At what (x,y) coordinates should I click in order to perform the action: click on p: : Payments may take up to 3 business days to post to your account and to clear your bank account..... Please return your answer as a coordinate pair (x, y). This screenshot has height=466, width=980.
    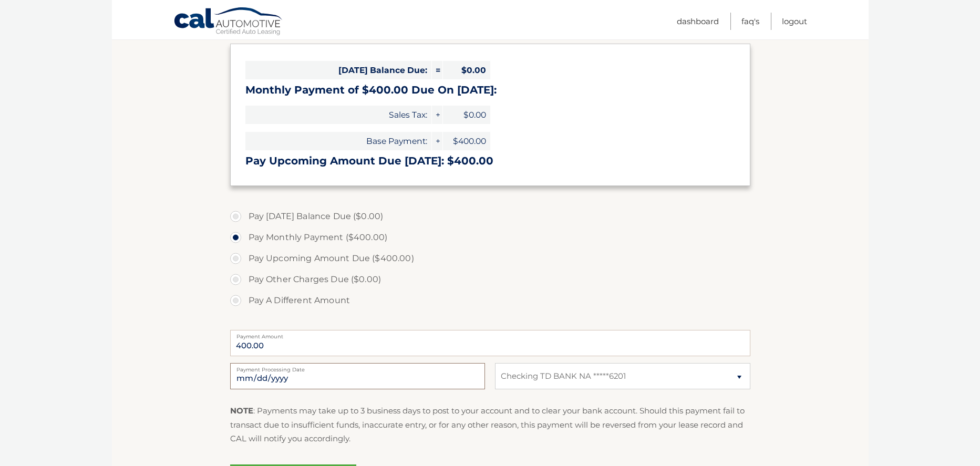
    Looking at the image, I should click on (490, 425).